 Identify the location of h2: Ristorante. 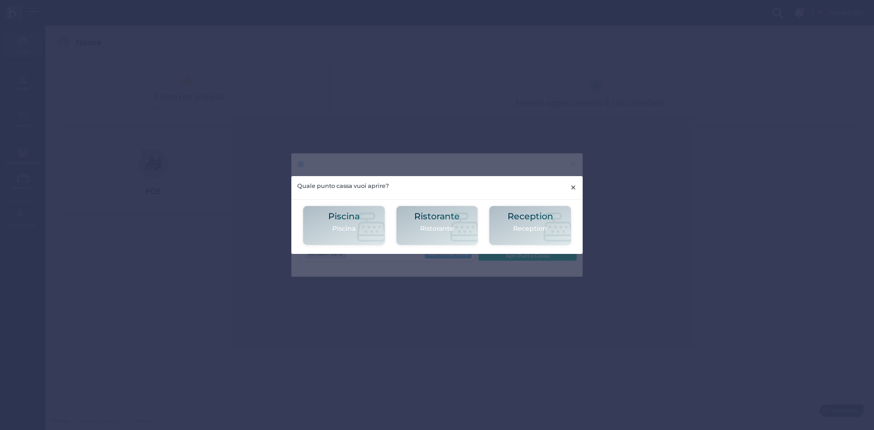
(437, 216).